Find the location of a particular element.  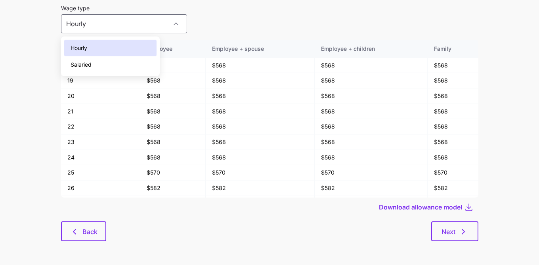

td: 26 is located at coordinates (101, 188).